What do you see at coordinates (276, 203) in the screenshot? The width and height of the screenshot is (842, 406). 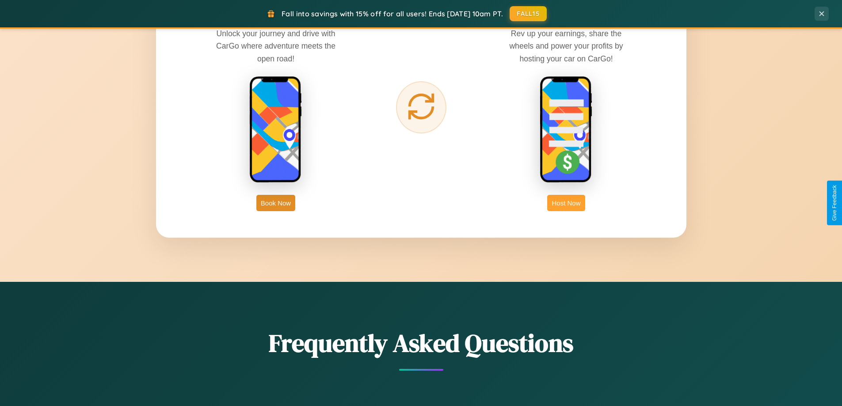 I see `button: Book Now` at bounding box center [276, 203].